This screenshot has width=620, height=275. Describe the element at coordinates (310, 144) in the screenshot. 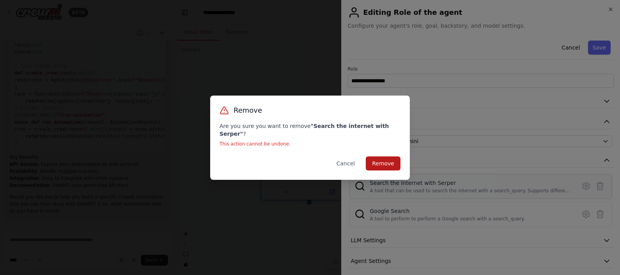

I see `p: This action cannot be undone.` at that location.